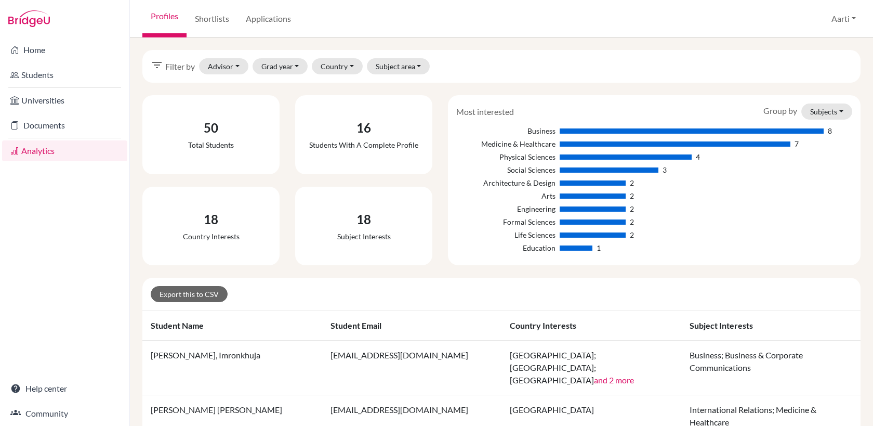  I want to click on i: filter_list, so click(157, 65).